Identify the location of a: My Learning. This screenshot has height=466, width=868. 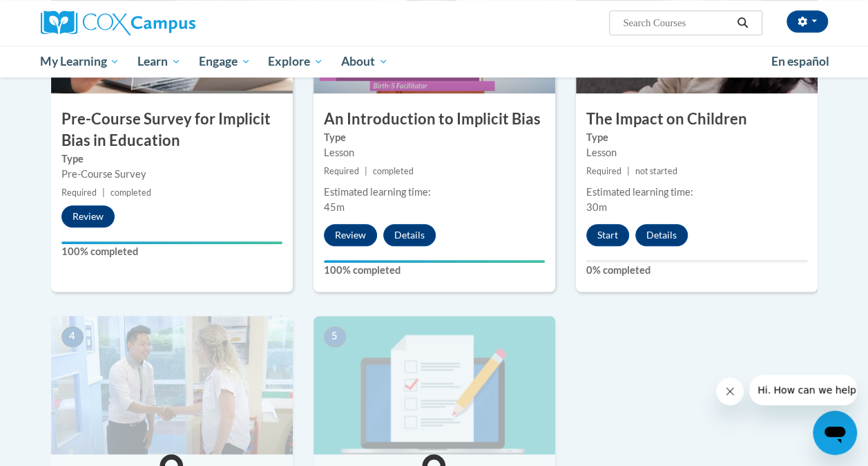
(80, 62).